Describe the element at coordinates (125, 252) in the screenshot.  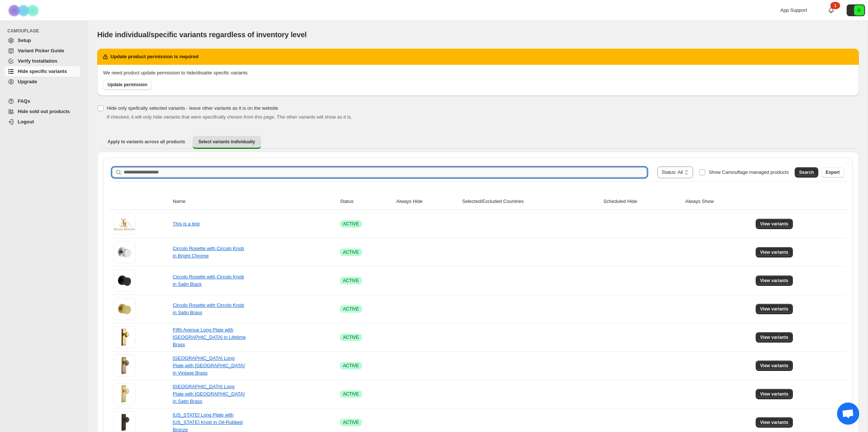
I see `img: Circolo Rosette with Circolo Knob in Bright Chrome` at that location.